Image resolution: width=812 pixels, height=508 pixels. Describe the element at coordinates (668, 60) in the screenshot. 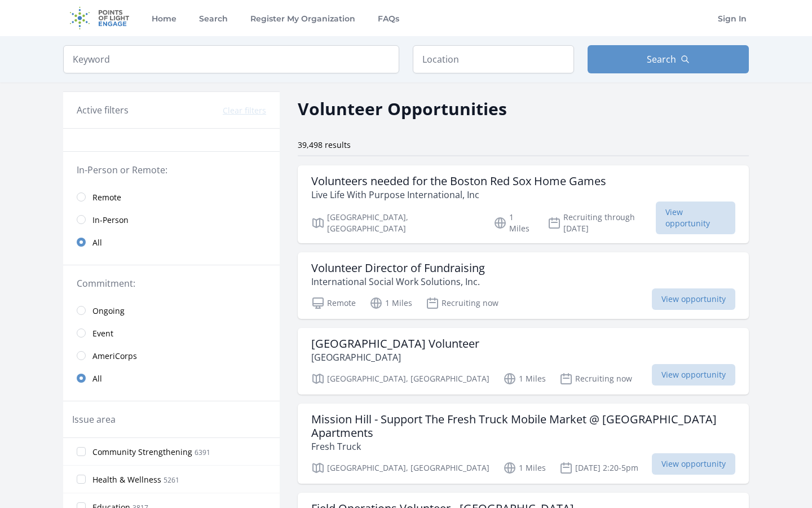

I see `button: Search` at that location.